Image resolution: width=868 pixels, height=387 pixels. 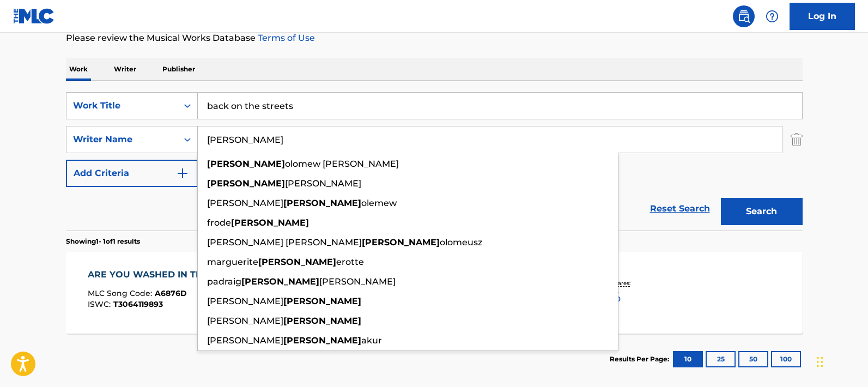 I want to click on div: Drag, so click(x=820, y=362).